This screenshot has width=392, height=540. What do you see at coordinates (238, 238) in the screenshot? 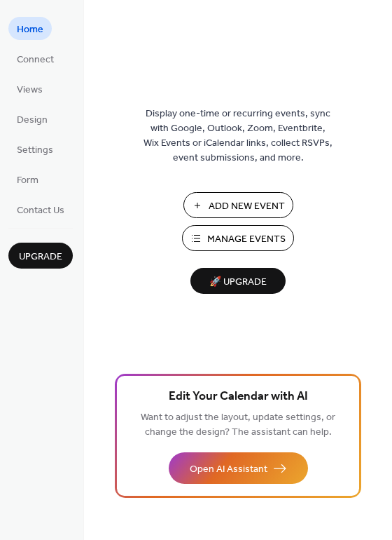
I see `button: Manage Events` at bounding box center [238, 238].